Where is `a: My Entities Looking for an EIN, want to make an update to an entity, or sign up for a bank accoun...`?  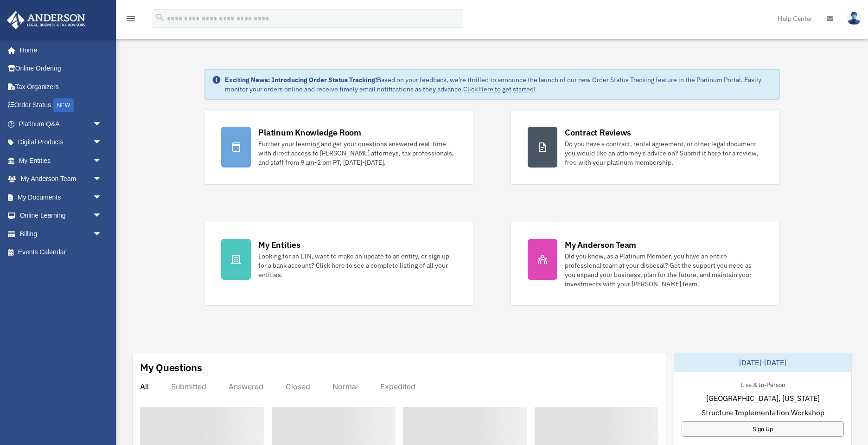
a: My Entities Looking for an EIN, want to make an update to an entity, or sign up for a bank accoun... is located at coordinates (338, 263).